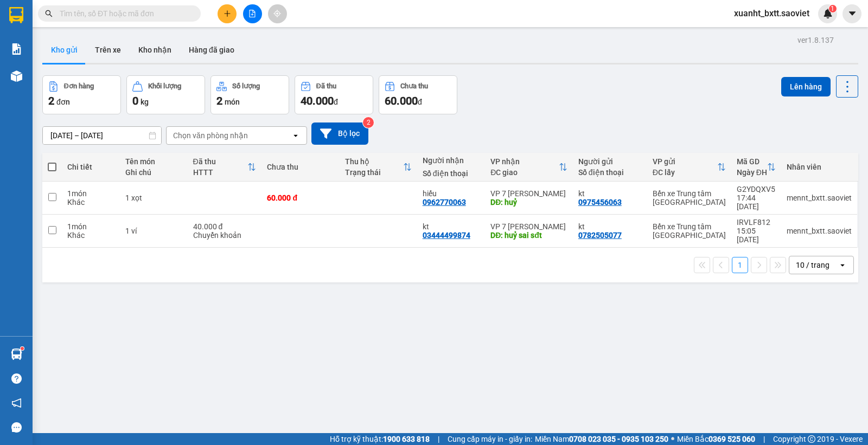 This screenshot has height=445, width=868. I want to click on div: Chi tiết, so click(91, 167).